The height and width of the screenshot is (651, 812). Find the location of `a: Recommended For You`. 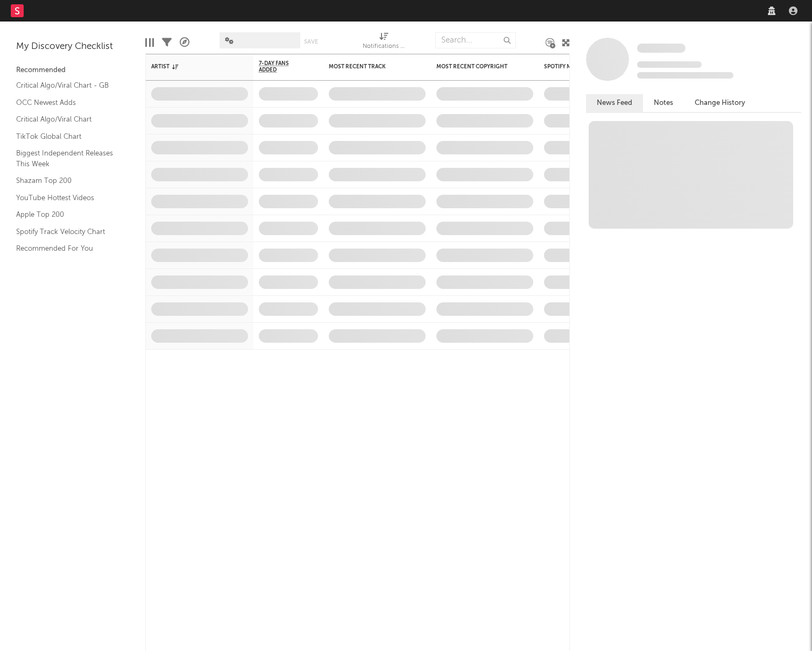

a: Recommended For You is located at coordinates (67, 248).